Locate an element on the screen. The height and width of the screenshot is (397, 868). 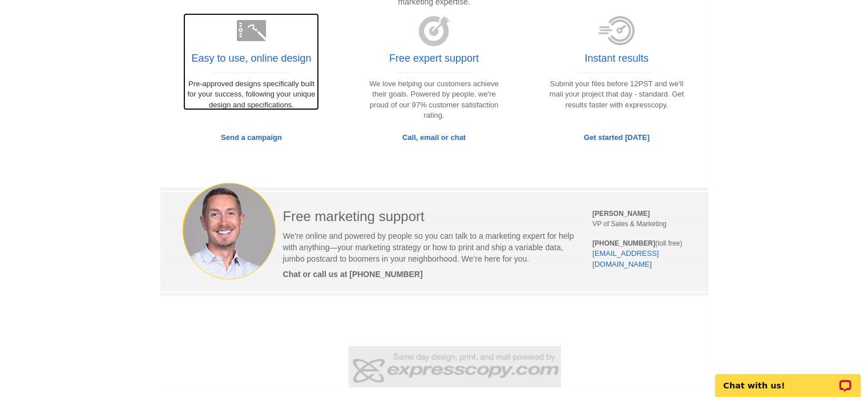
img: footer-bg.gif is located at coordinates (455, 366).